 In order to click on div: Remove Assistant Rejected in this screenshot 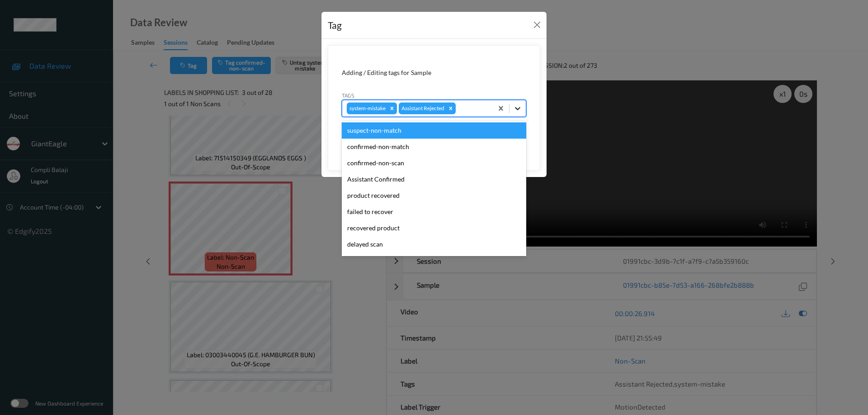, I will do `click(451, 109)`.